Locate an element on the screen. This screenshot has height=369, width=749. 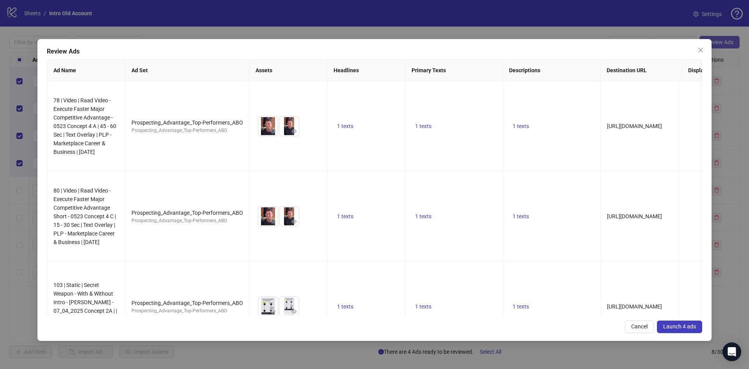
span: 78 | Video | Raad Video - Execute Faster Major Competitive Advantage - 0523 Concept 4 A | 45 - 60... is located at coordinates (85, 126).